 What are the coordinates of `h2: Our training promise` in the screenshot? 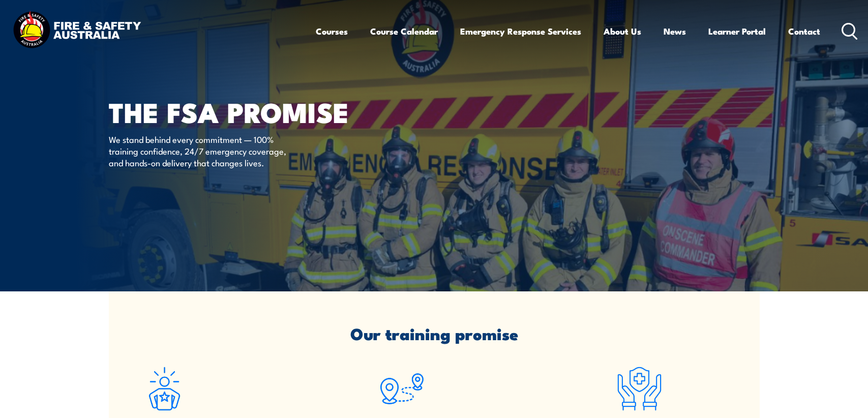 It's located at (434, 333).